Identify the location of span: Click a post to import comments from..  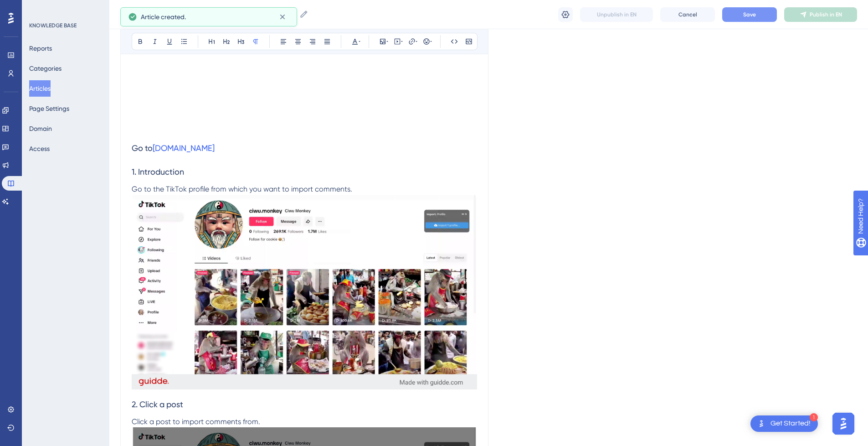
(196, 421).